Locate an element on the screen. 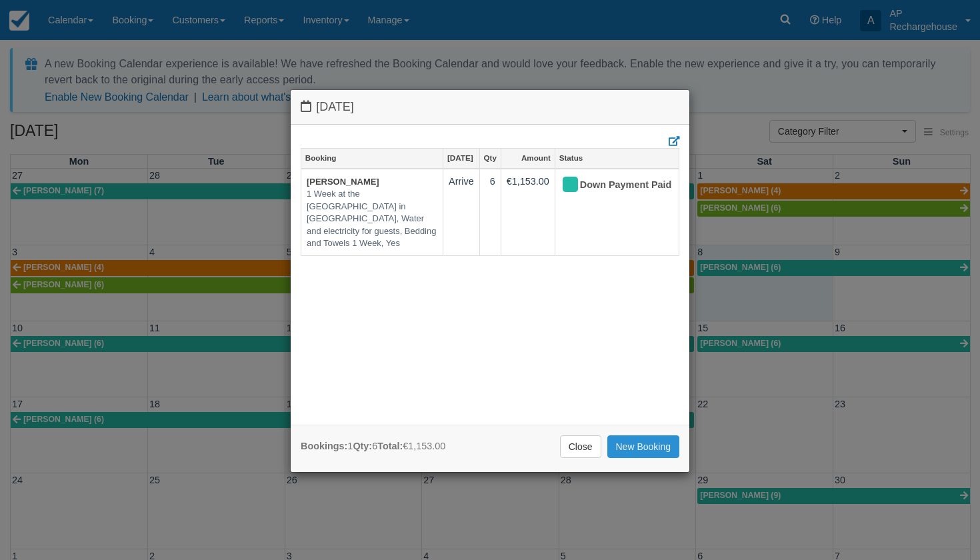 The image size is (980, 560). td: 6 is located at coordinates (490, 212).